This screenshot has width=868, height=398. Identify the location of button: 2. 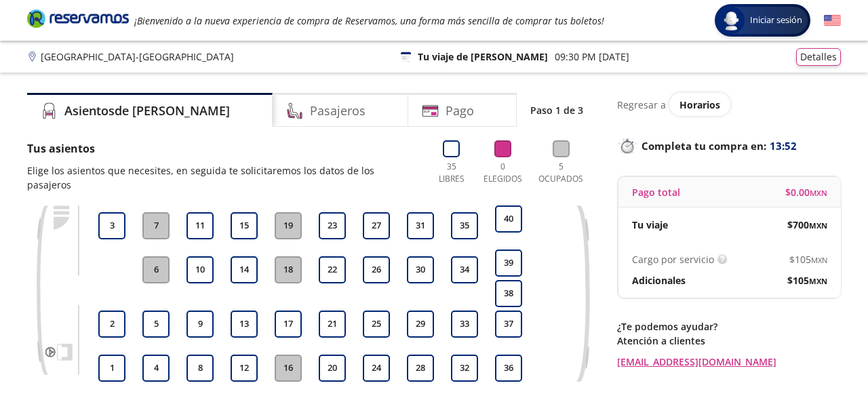
(112, 324).